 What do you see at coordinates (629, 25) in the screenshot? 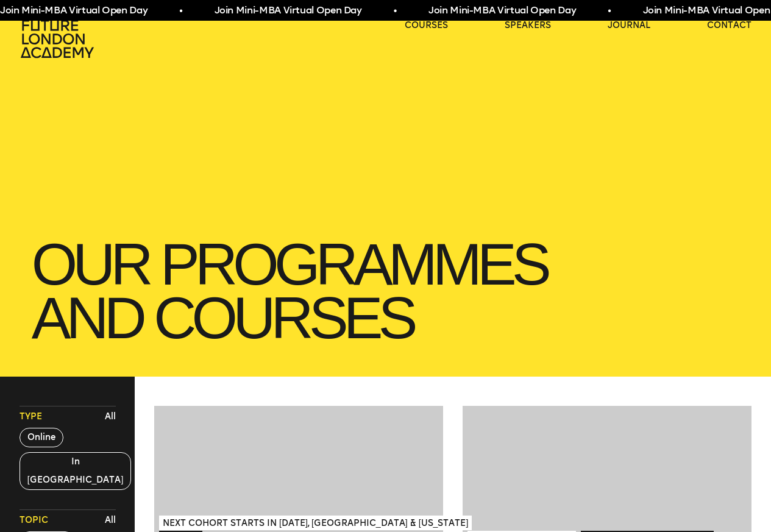
I see `a: journal` at bounding box center [629, 25].